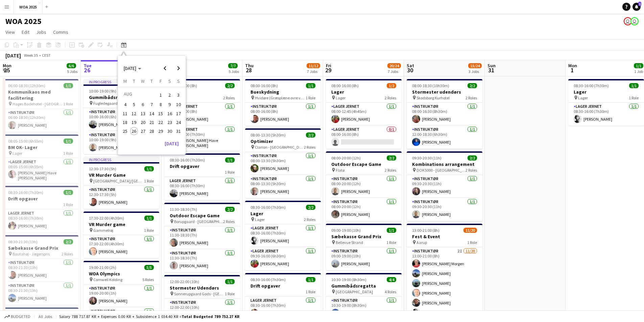 This screenshot has width=644, height=322. Describe the element at coordinates (283, 141) in the screenshot. I see `h3: Optimizer` at that location.